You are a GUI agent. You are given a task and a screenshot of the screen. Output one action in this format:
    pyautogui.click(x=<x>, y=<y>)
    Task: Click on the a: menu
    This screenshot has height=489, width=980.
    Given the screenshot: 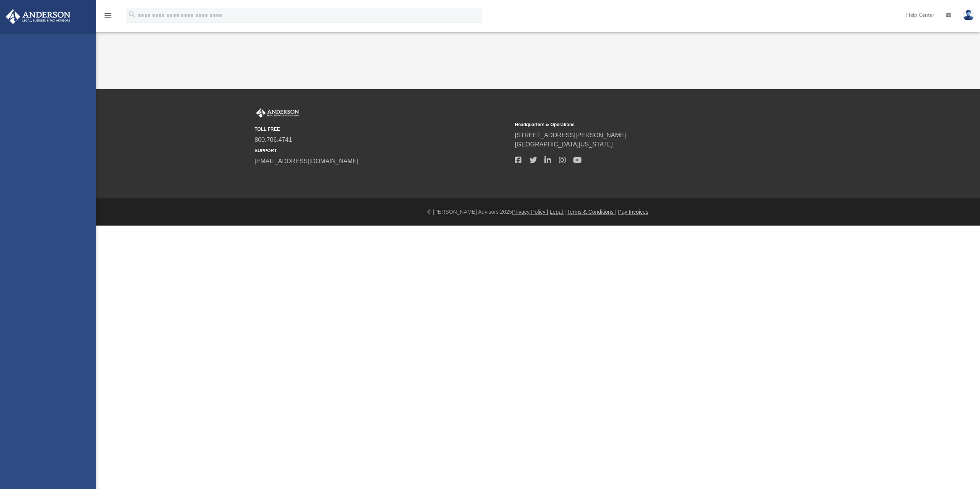 What is the action you would take?
    pyautogui.click(x=108, y=17)
    